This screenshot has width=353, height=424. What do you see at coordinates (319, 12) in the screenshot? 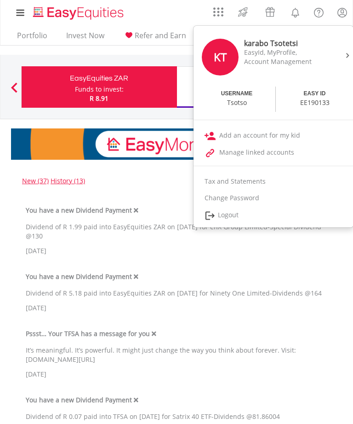
I see `a: FAQ's and Support` at bounding box center [319, 12].